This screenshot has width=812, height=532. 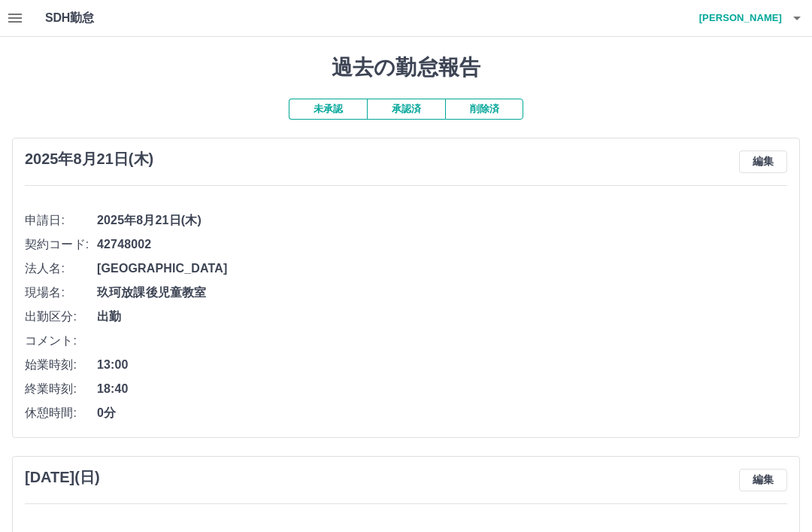 I want to click on span: 42748002, so click(x=442, y=245).